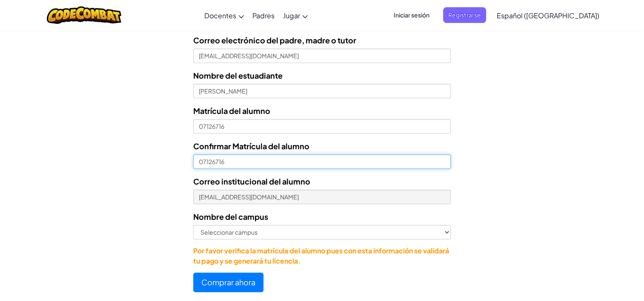  Describe the element at coordinates (251, 181) in the screenshot. I see `label: Correo institucional del alumno` at that location.